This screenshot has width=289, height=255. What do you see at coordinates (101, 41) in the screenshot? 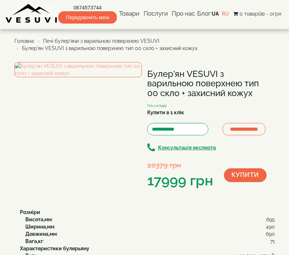
I see `span: Печі булер'яни з варильною поверхнею VESUVI` at bounding box center [101, 41].